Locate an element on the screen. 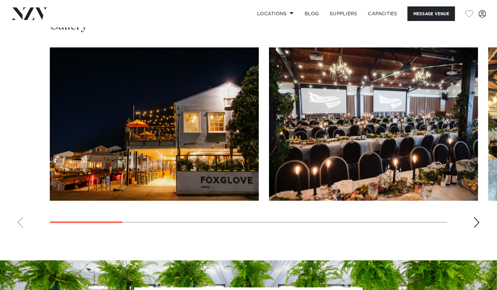 The height and width of the screenshot is (290, 497). button: Message Venue is located at coordinates (432, 14).